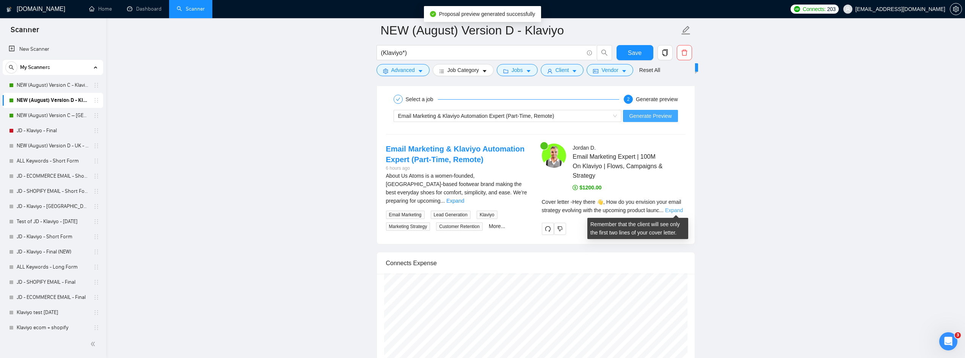 This screenshot has width=965, height=358. Describe the element at coordinates (442, 71) in the screenshot. I see `span: bars` at that location.